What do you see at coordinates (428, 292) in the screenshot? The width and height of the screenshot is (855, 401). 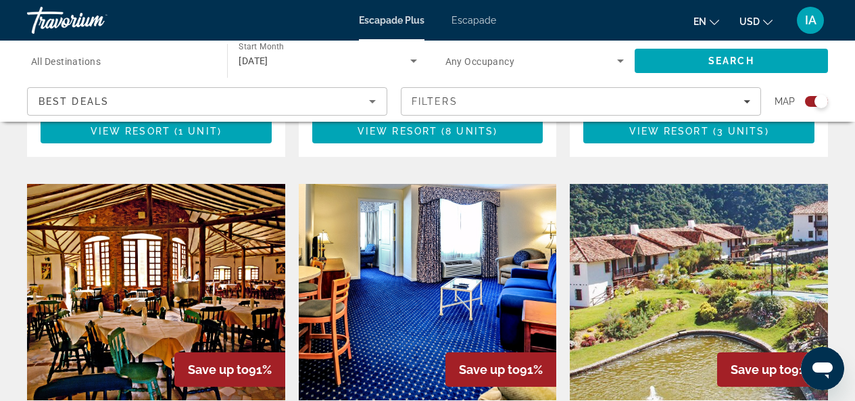 I see `img: Varsity Clubs of America South Bend` at bounding box center [428, 292].